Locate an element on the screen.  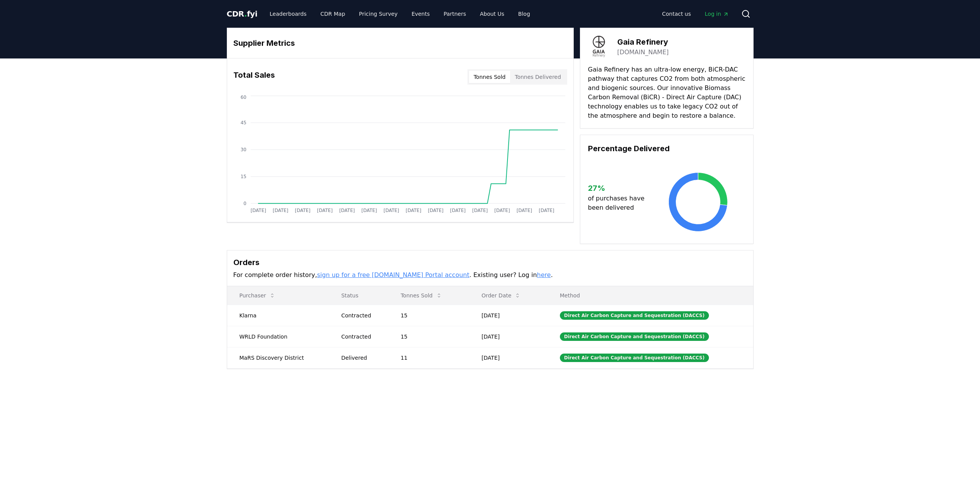
a: here is located at coordinates (544, 275).